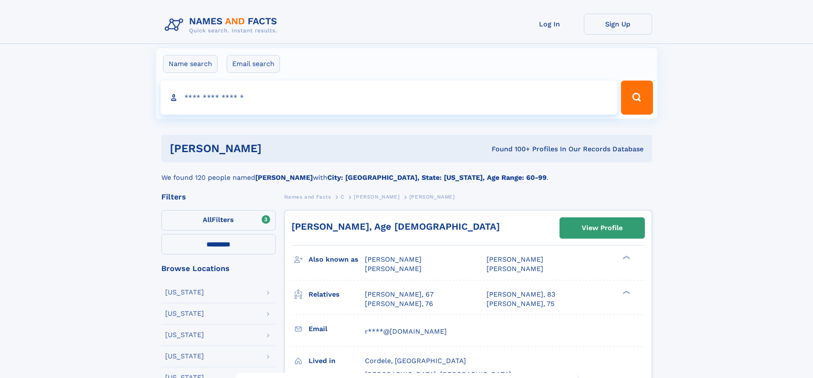 The height and width of the screenshot is (378, 813). What do you see at coordinates (510, 149) in the screenshot?
I see `div: Found 100+ Profiles In Our Records Database` at bounding box center [510, 149].